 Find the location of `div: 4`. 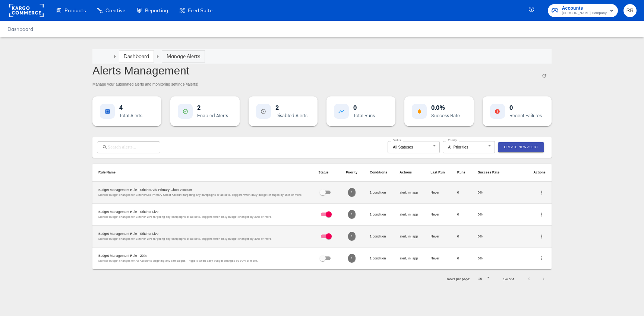

div: 4 is located at coordinates (131, 107).